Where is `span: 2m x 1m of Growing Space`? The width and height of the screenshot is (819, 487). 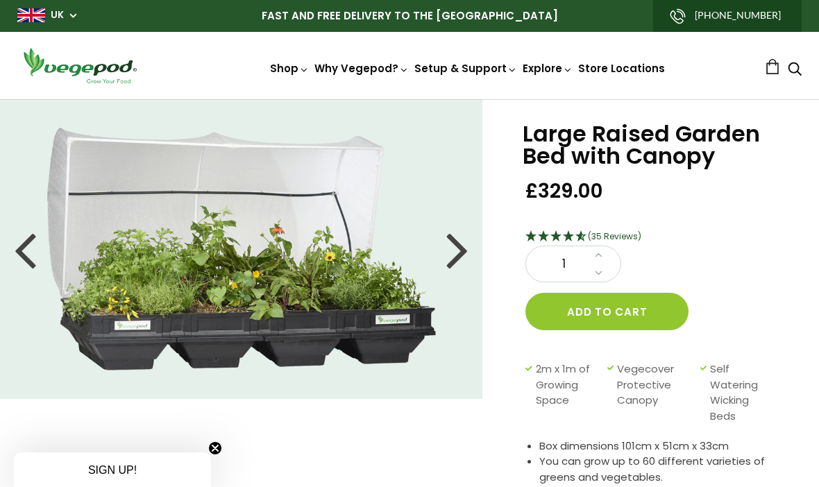 span: 2m x 1m of Growing Space is located at coordinates (568, 393).